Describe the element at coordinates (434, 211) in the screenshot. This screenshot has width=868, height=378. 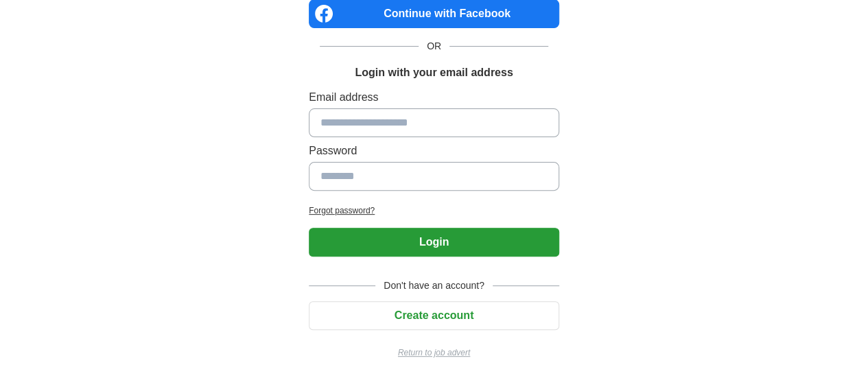
I see `h2: Forgot password?` at that location.